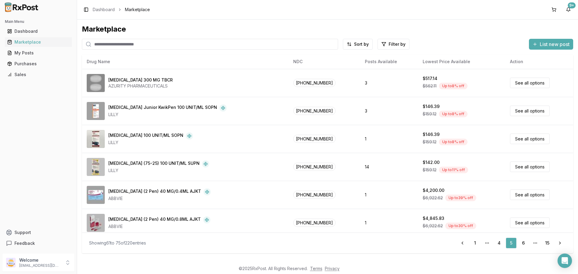  What do you see at coordinates (96, 167) in the screenshot?
I see `img: HumaLOG Mix 75/25 KwikPen (75-25) 100 UNIT/ML SUPN` at bounding box center [96, 167].